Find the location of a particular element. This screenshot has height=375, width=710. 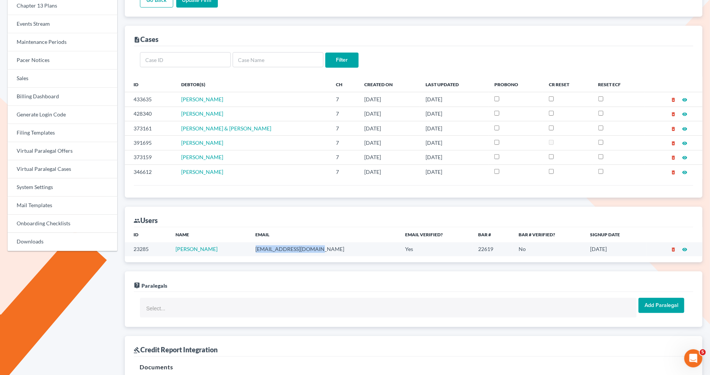

td: 428340 is located at coordinates (150, 114).